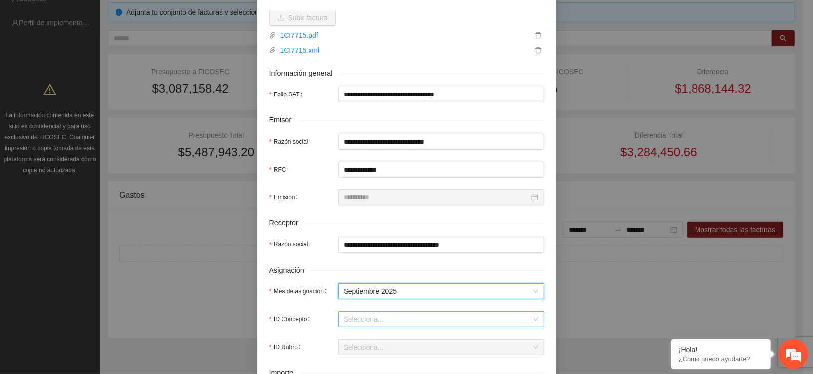  I want to click on input: RFC:, so click(441, 170).